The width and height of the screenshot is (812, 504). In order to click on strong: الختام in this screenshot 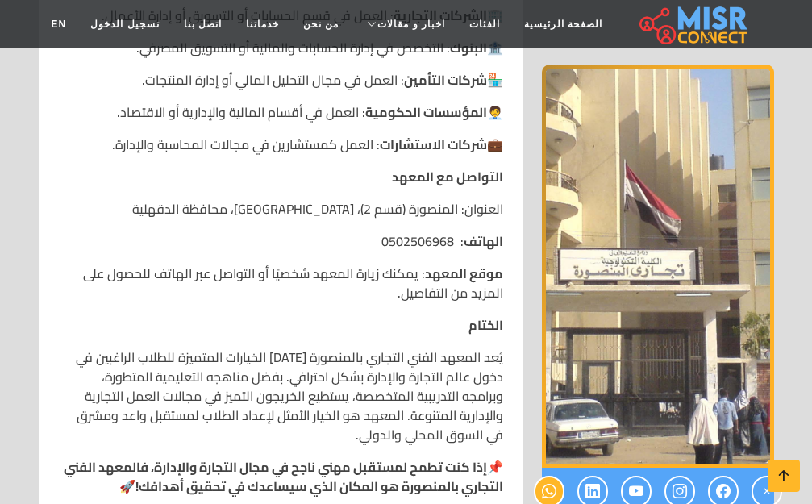, I will do `click(486, 325)`.